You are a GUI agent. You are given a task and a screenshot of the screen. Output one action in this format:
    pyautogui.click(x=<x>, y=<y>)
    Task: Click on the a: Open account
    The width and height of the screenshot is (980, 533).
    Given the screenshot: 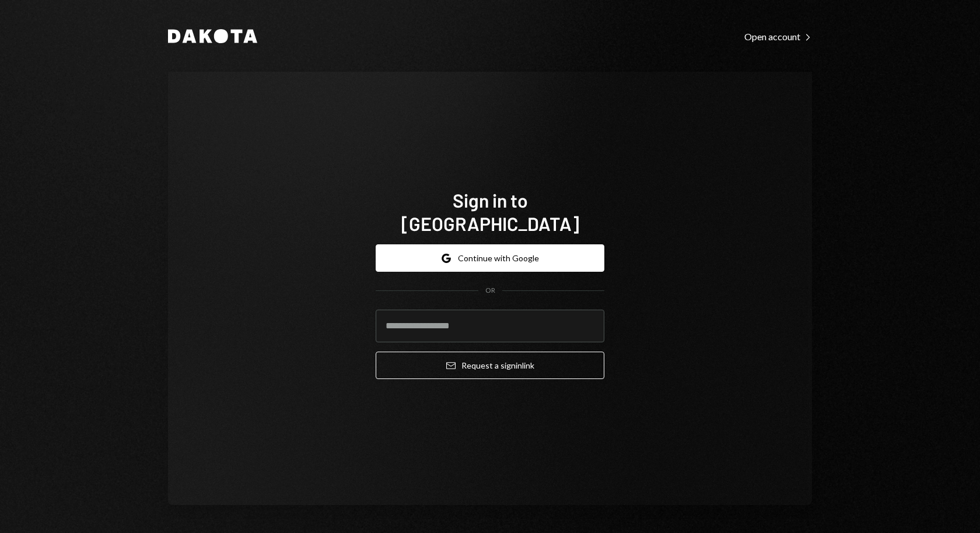 What is the action you would take?
    pyautogui.click(x=777, y=37)
    